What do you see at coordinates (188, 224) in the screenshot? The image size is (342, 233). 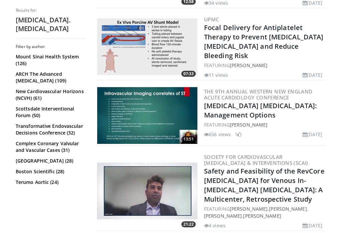 I see `span: 21:22` at bounding box center [188, 224].